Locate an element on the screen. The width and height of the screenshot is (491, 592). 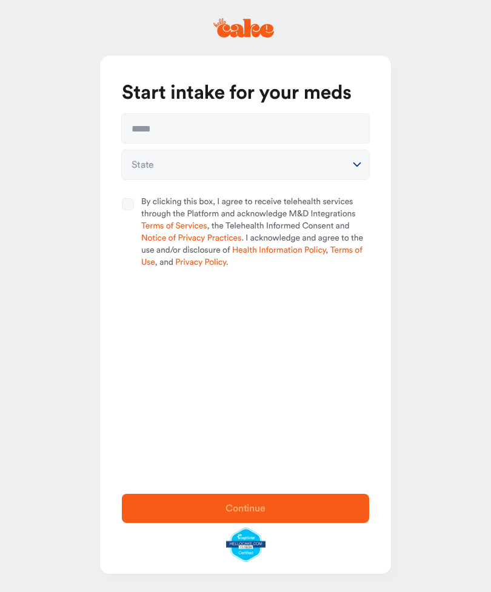
button: By clicking this box, I agree to receive telehealth services through the Platform and acknowledge... is located at coordinates (128, 204).